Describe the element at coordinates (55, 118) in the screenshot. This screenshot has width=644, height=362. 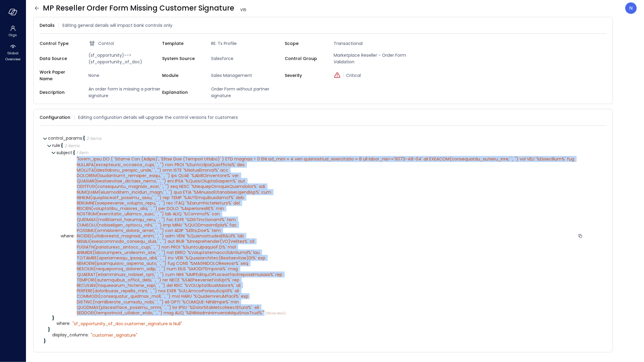
I see `span: Configuration` at that location.